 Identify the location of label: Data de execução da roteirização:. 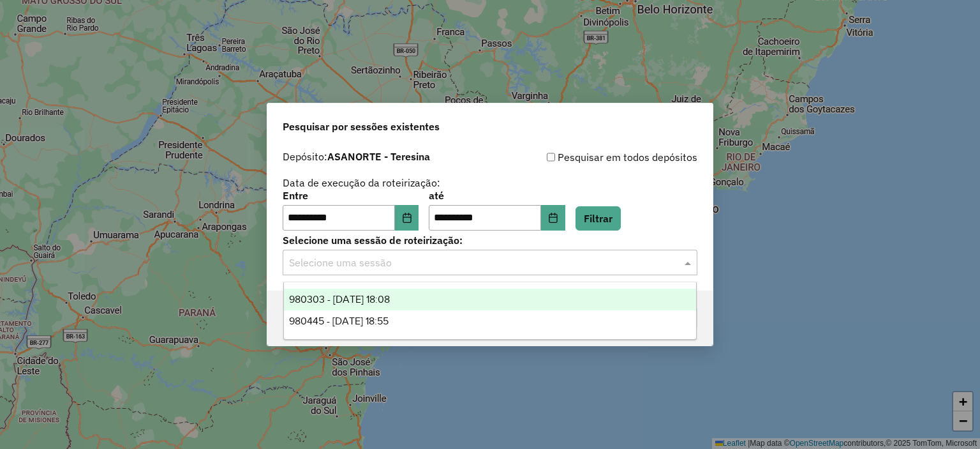
(361, 182).